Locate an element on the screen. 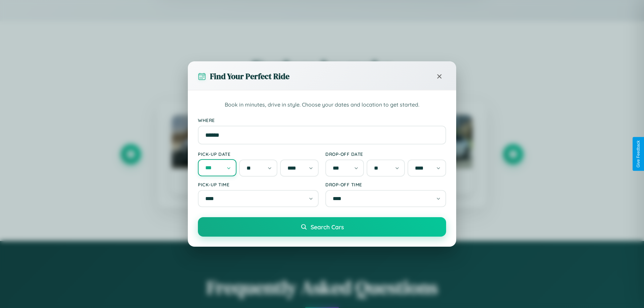 The width and height of the screenshot is (644, 308). button: Search Cars is located at coordinates (322, 227).